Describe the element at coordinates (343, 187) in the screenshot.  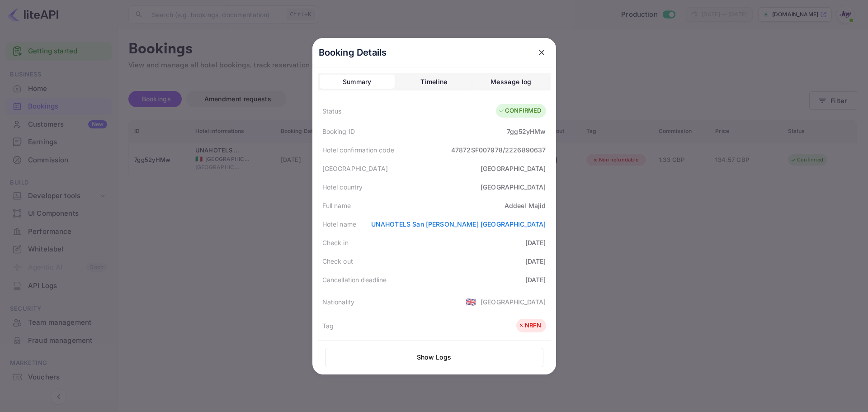
I see `div: Hotel country` at that location.